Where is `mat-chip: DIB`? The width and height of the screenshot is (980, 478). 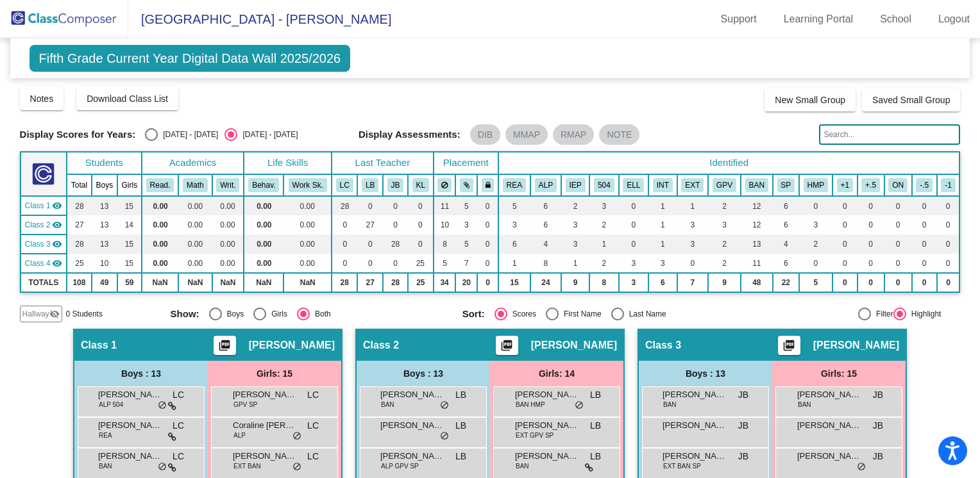
mat-chip: DIB is located at coordinates (485, 134).